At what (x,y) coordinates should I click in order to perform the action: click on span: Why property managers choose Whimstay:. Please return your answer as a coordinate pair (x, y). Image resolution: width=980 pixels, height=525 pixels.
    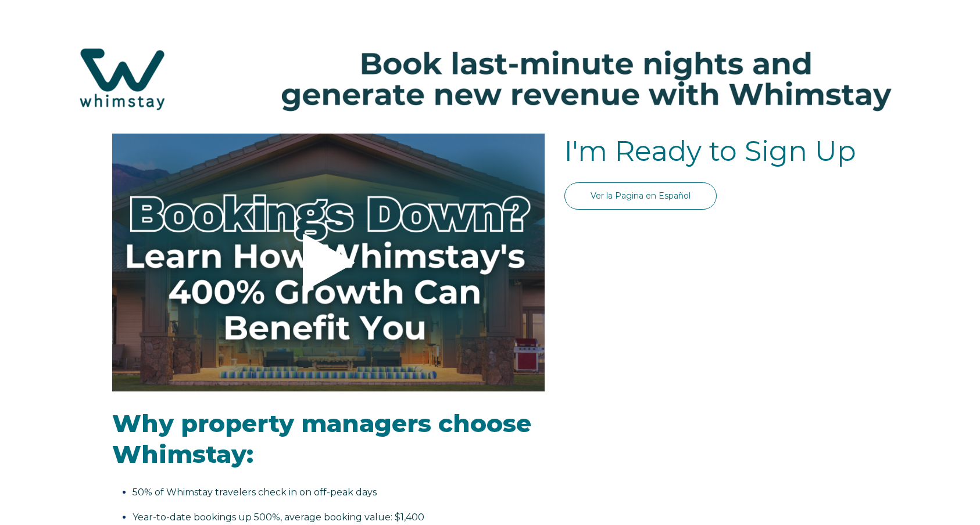
    Looking at the image, I should click on (321, 439).